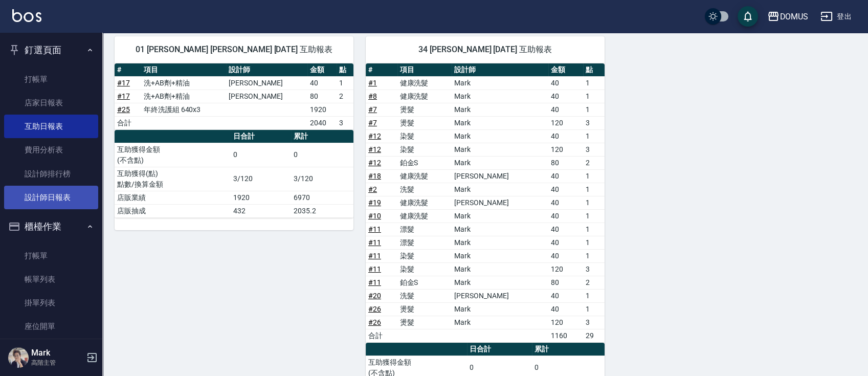 The width and height of the screenshot is (868, 376). Describe the element at coordinates (172, 154) in the screenshot. I see `td: 互助獲得金額 (不含點)` at that location.